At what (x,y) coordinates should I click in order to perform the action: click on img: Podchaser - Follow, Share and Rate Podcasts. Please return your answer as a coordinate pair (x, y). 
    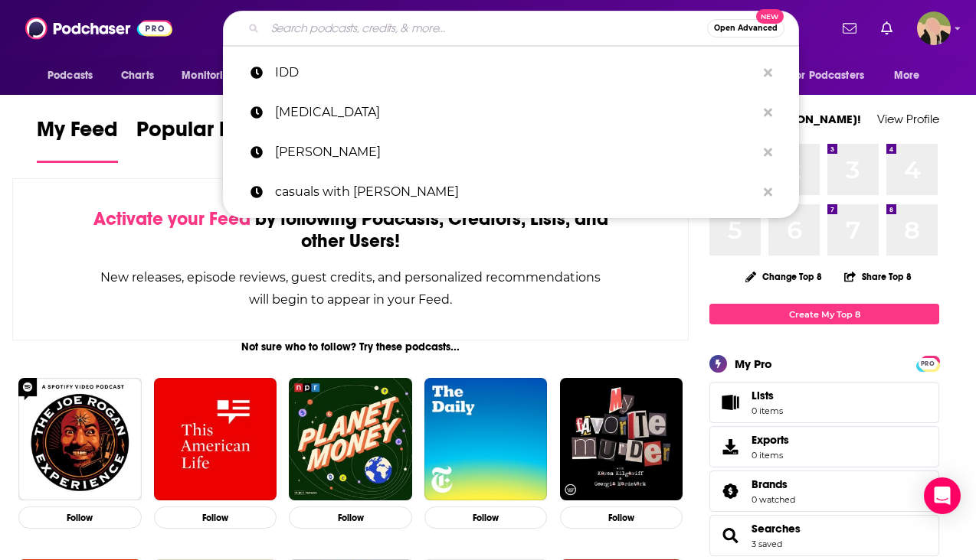
    Looking at the image, I should click on (99, 29).